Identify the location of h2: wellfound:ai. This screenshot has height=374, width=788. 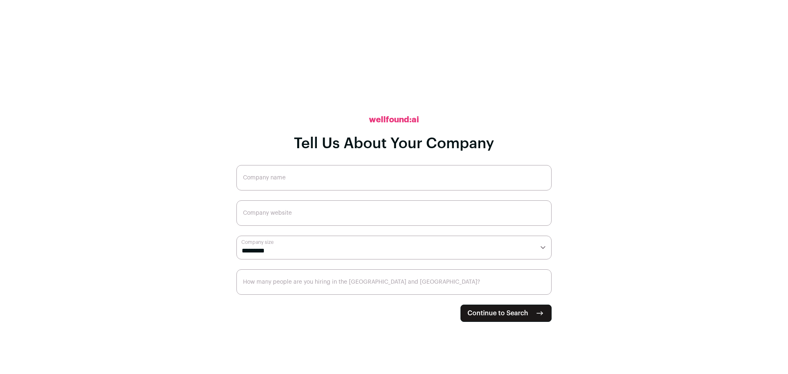
(394, 120).